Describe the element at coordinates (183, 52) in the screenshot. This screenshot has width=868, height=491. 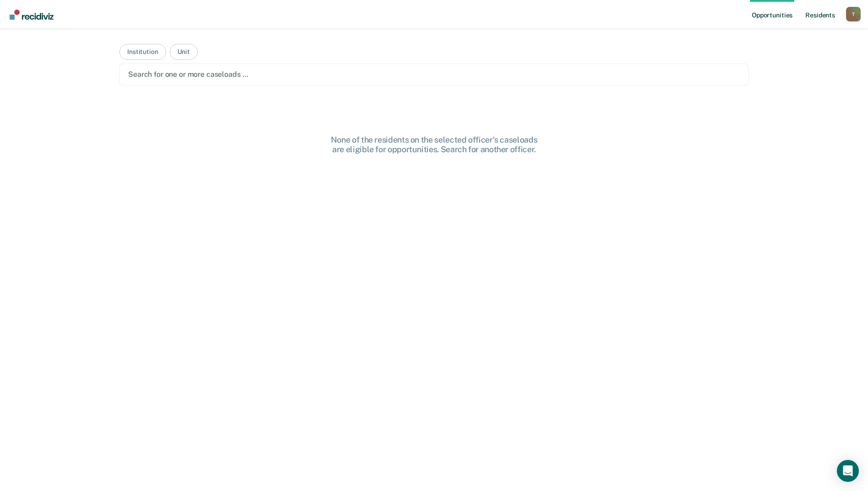
I see `button: Unit` at that location.